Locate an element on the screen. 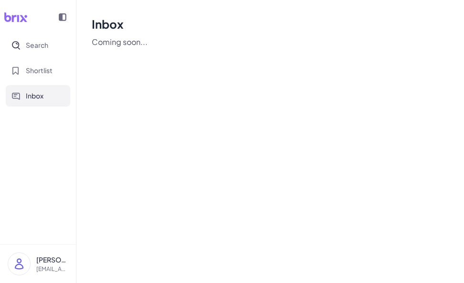 The height and width of the screenshot is (283, 464). button: Search is located at coordinates (38, 45).